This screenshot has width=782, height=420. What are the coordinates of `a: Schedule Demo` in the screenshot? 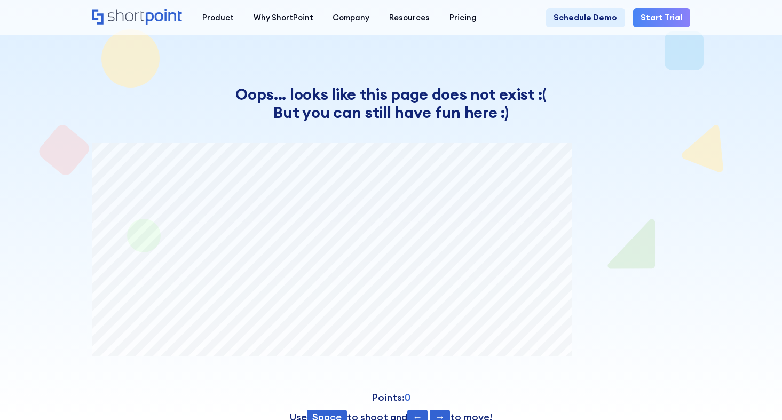 It's located at (586, 18).